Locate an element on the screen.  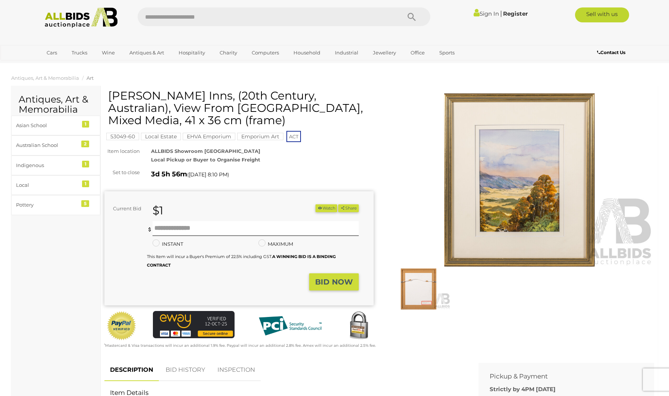
a: Sports is located at coordinates (447, 53).